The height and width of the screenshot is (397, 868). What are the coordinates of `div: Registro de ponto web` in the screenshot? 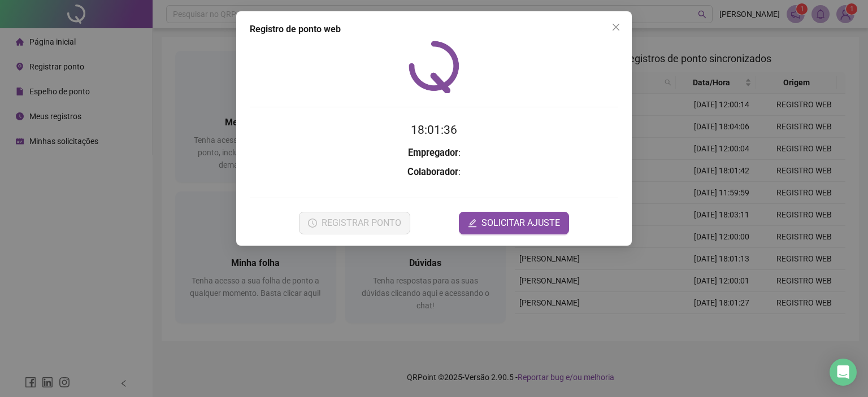 It's located at (434, 30).